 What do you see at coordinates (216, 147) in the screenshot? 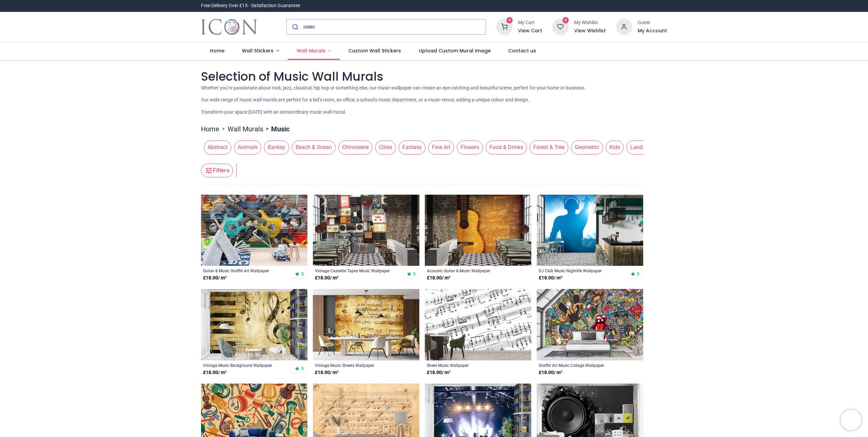
I see `button: Abstract` at bounding box center [216, 147].